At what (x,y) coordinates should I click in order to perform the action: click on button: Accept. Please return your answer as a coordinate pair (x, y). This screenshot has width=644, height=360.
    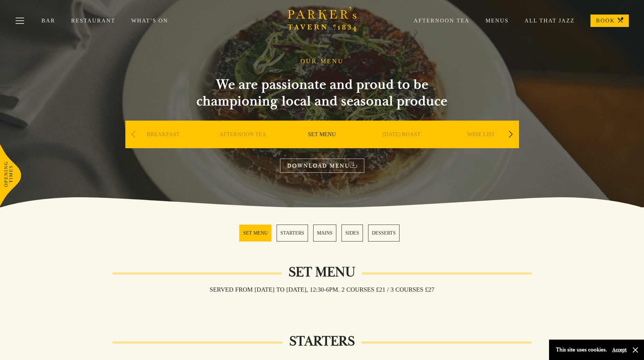
    Looking at the image, I should click on (619, 349).